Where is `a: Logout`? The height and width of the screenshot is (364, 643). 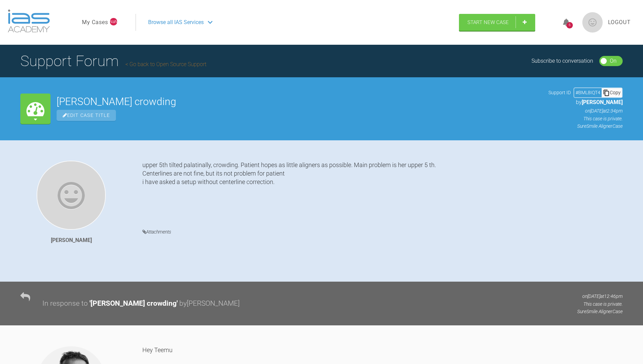
a: Logout is located at coordinates (619, 22).